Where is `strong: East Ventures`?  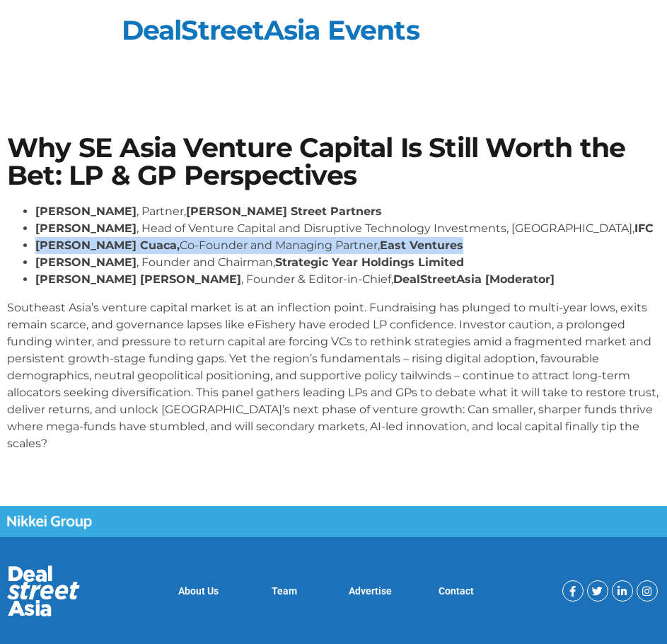
strong: East Ventures is located at coordinates (422, 244).